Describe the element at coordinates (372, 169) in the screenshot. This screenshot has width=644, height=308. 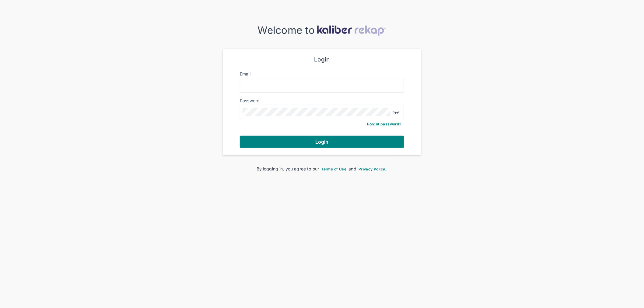
I see `span: Privacy Policy.` at that location.